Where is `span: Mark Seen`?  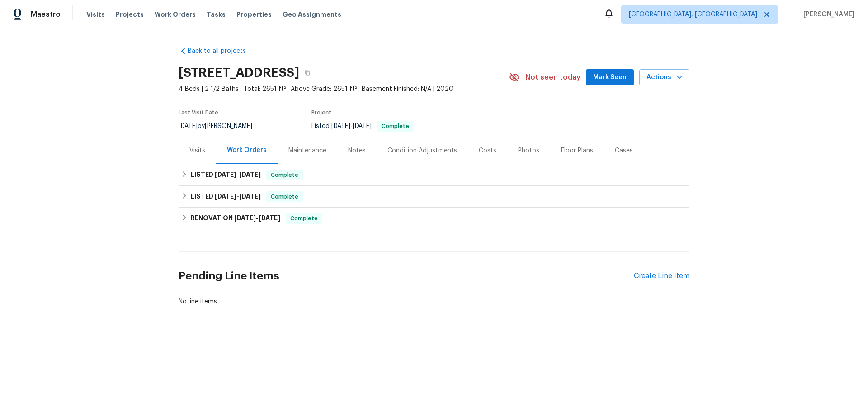 span: Mark Seen is located at coordinates (610, 77).